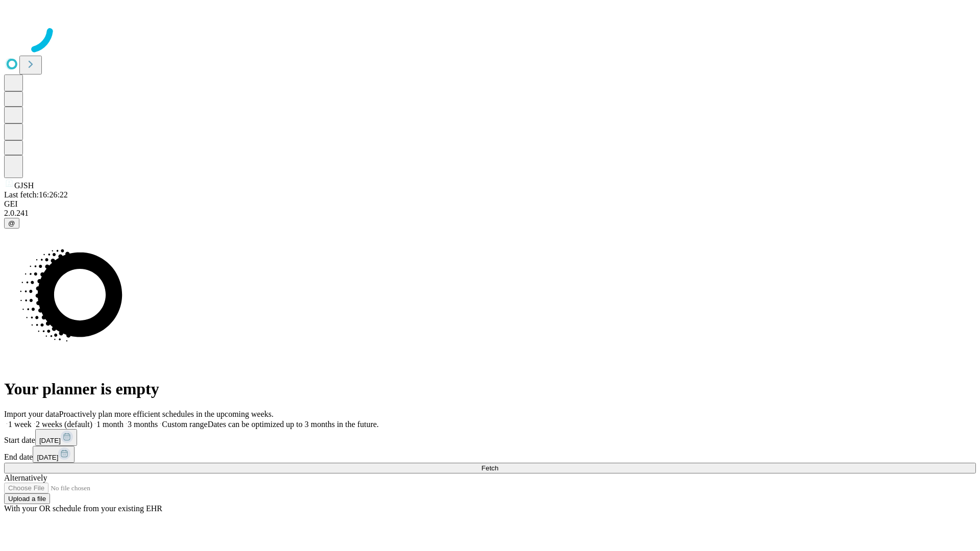  I want to click on span: Last fetch: 16:26:22, so click(36, 194).